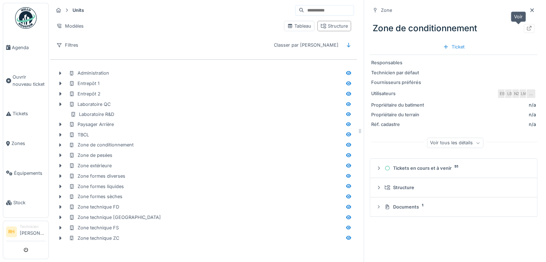 The image size is (546, 262). What do you see at coordinates (33, 227) in the screenshot?
I see `div: Technicien` at bounding box center [33, 227].